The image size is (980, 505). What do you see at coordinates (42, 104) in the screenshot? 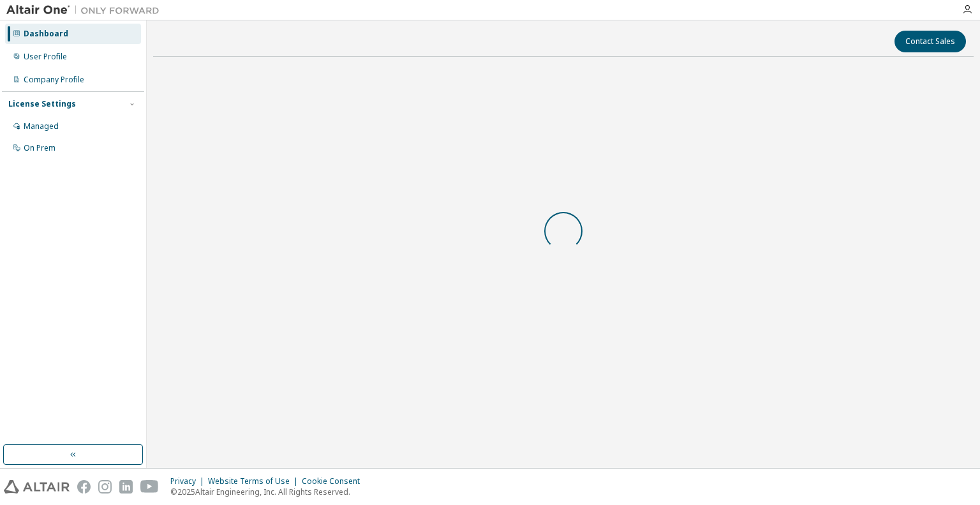
I see `div: License Settings` at bounding box center [42, 104].